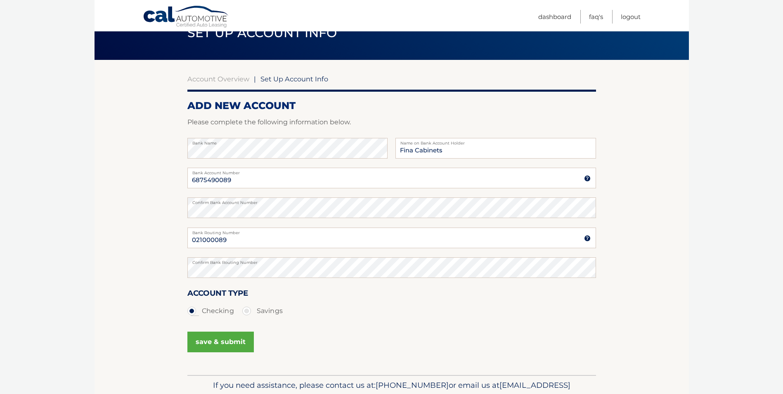 Image resolution: width=783 pixels, height=394 pixels. What do you see at coordinates (186, 17) in the screenshot?
I see `a: Cal Automotive` at bounding box center [186, 17].